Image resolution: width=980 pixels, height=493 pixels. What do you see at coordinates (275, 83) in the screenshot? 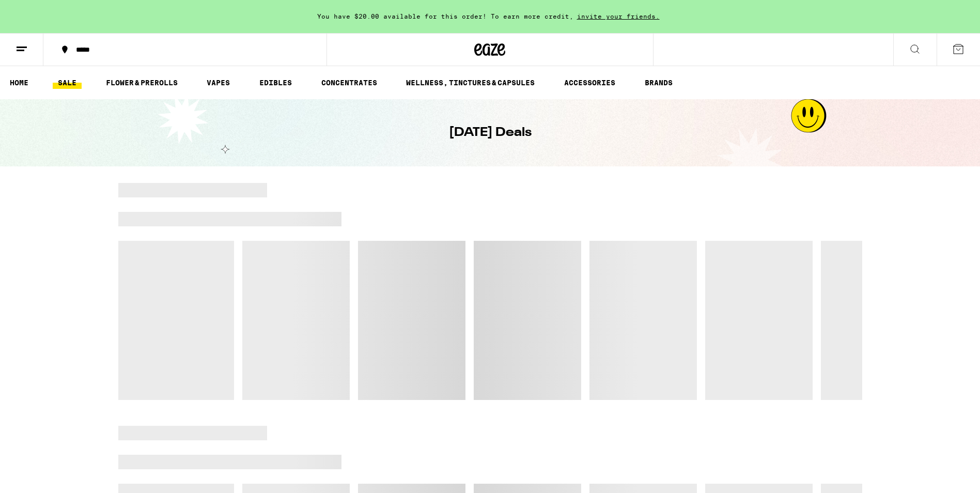
I see `a: EDIBLES` at bounding box center [275, 83].